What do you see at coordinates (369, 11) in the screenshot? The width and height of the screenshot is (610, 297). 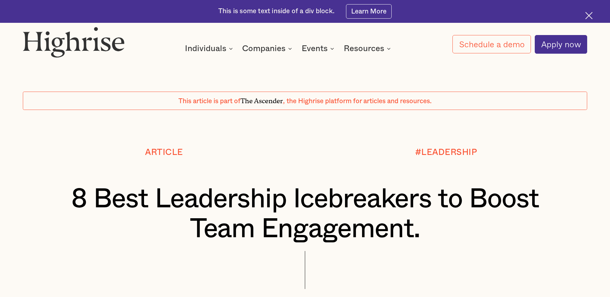 I see `a: Learn More` at bounding box center [369, 11].